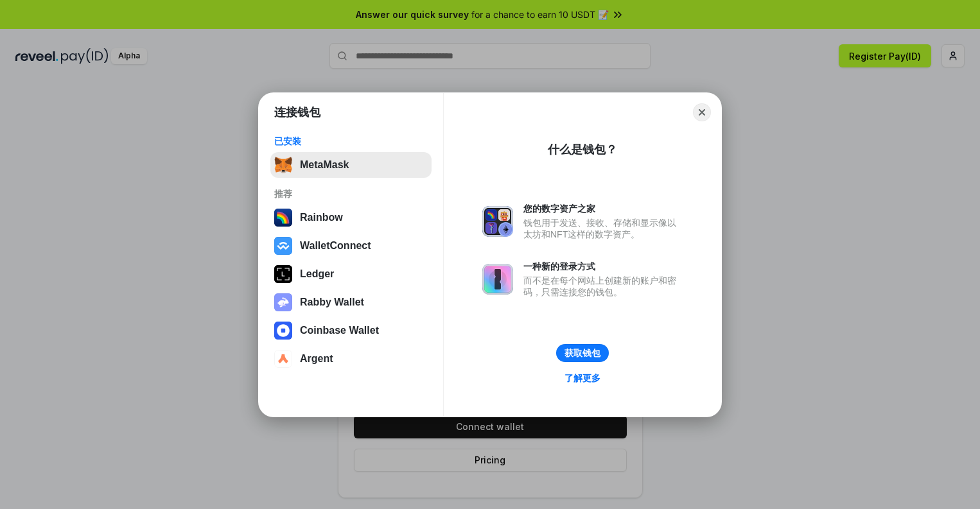  I want to click on div: Rabby Wallet, so click(332, 302).